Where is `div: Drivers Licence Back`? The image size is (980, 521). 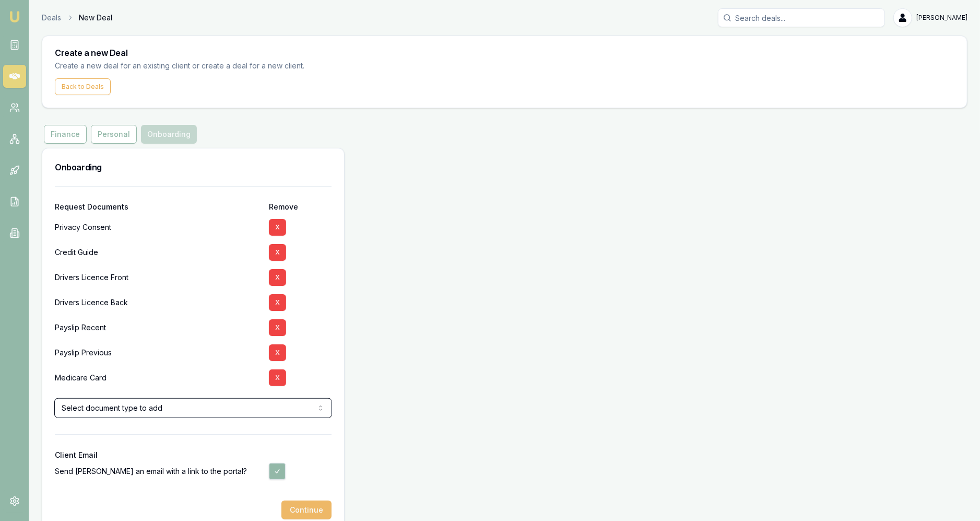
div: Drivers Licence Back is located at coordinates (157, 303).